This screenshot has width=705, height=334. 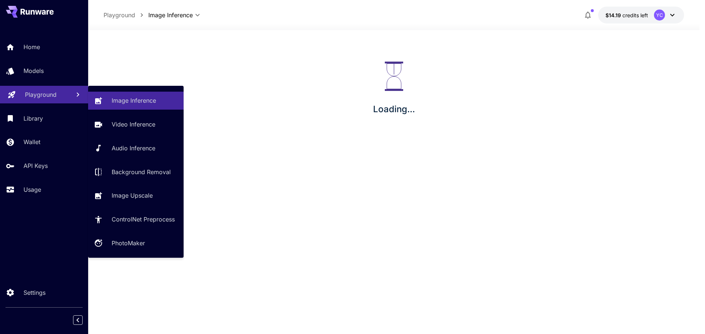 I want to click on p: Image Inference, so click(x=134, y=101).